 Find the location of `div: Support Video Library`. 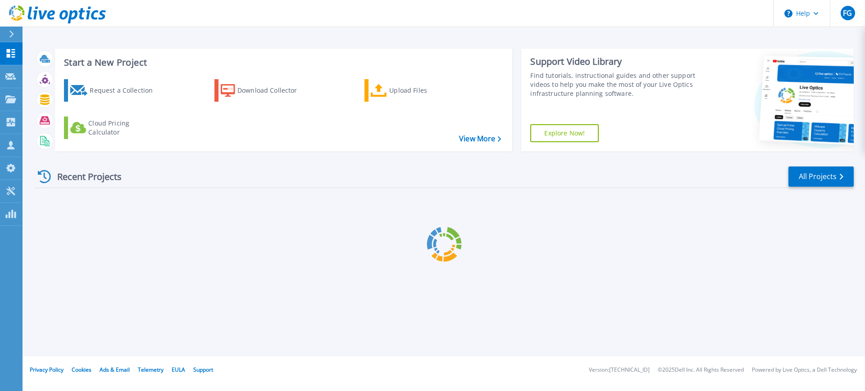

div: Support Video Library is located at coordinates (615, 62).